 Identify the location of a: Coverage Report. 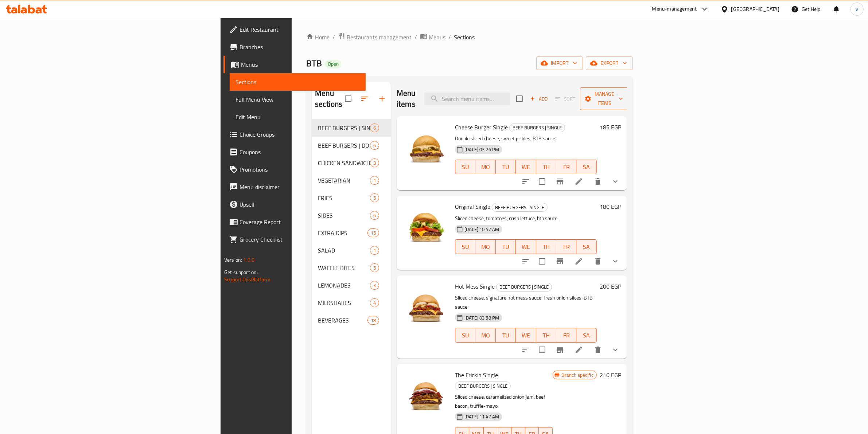
(294, 222).